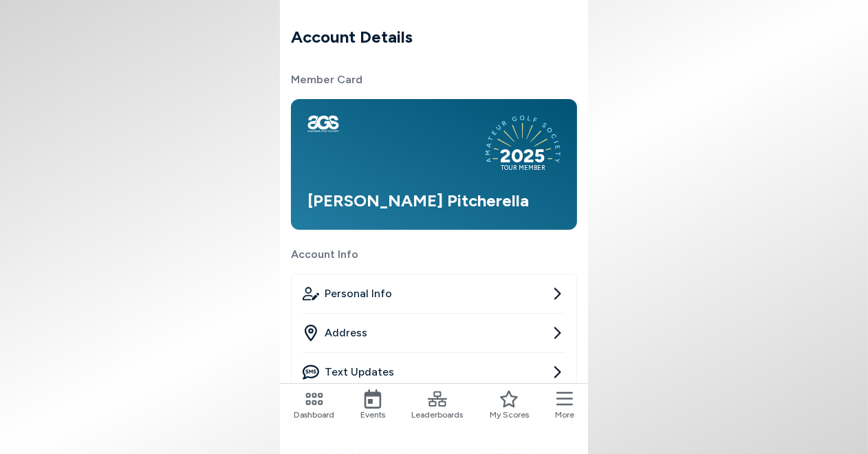  I want to click on a: My Scores, so click(508, 405).